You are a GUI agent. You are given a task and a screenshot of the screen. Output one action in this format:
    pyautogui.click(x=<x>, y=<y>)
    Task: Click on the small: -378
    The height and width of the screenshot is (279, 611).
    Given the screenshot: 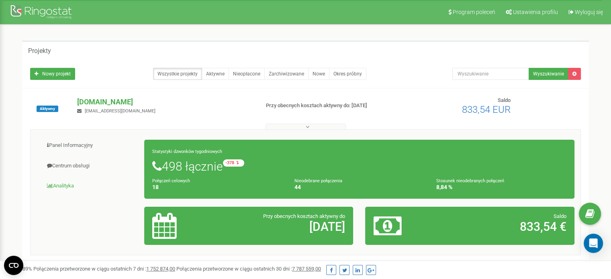 What is the action you would take?
    pyautogui.click(x=233, y=163)
    